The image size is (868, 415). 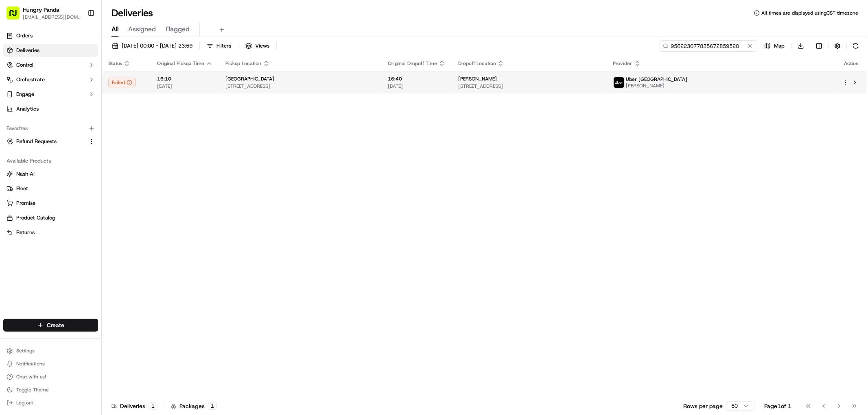 What do you see at coordinates (115, 29) in the screenshot?
I see `span: All` at bounding box center [115, 29].